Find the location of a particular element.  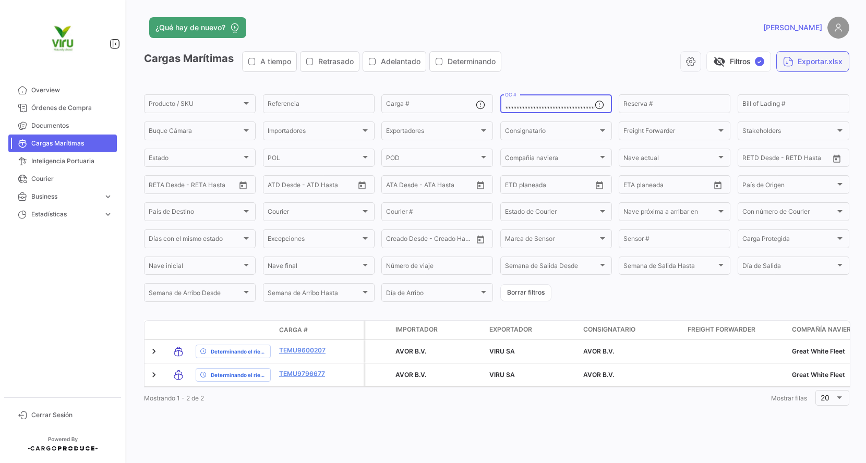

input: Creado Hasta is located at coordinates (452, 240).